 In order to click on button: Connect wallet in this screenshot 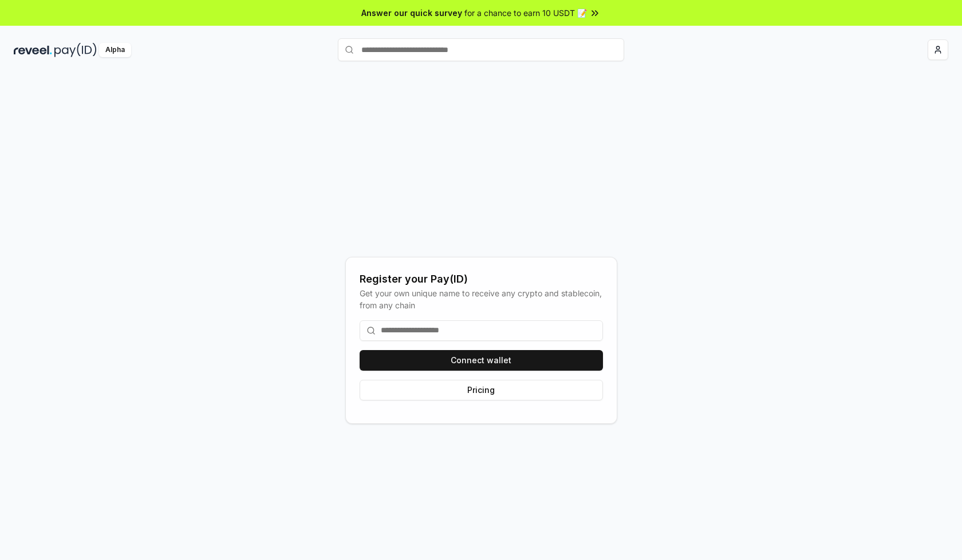, I will do `click(481, 360)`.